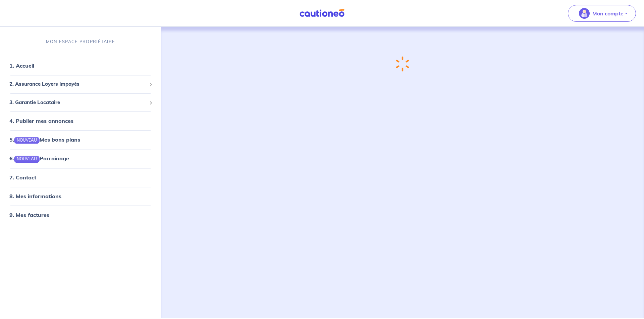 This screenshot has height=319, width=644. I want to click on div: 6.NOUVEAUParrainage, so click(80, 159).